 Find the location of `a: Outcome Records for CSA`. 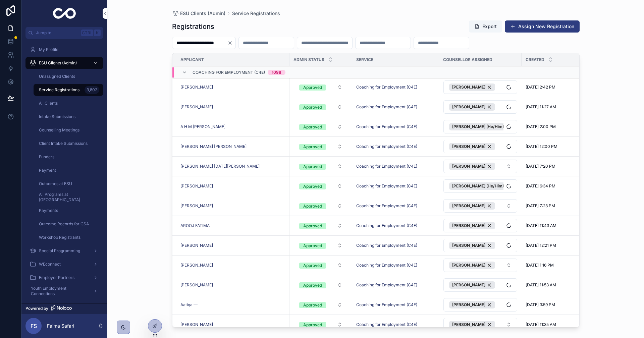

a: Outcome Records for CSA is located at coordinates (68, 224).